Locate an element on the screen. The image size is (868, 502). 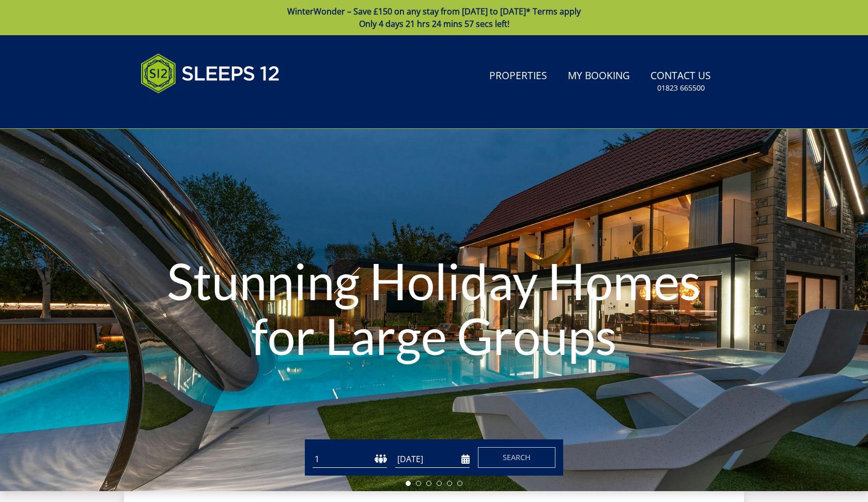
a: Contact Us01823 665500 is located at coordinates (681, 81).